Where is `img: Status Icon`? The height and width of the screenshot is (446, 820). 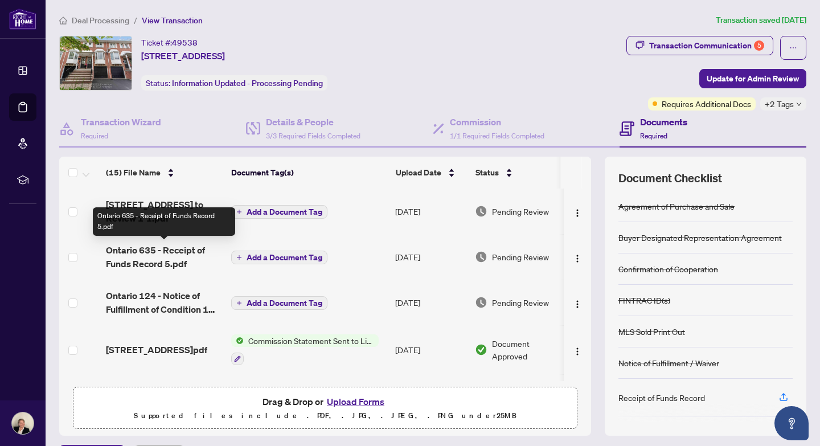 img: Status Icon is located at coordinates (238, 341).